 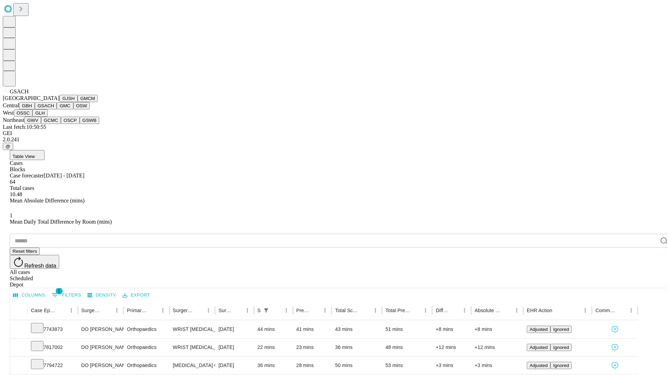 What do you see at coordinates (442, 311) in the screenshot?
I see `div: Difference` at bounding box center [442, 311].